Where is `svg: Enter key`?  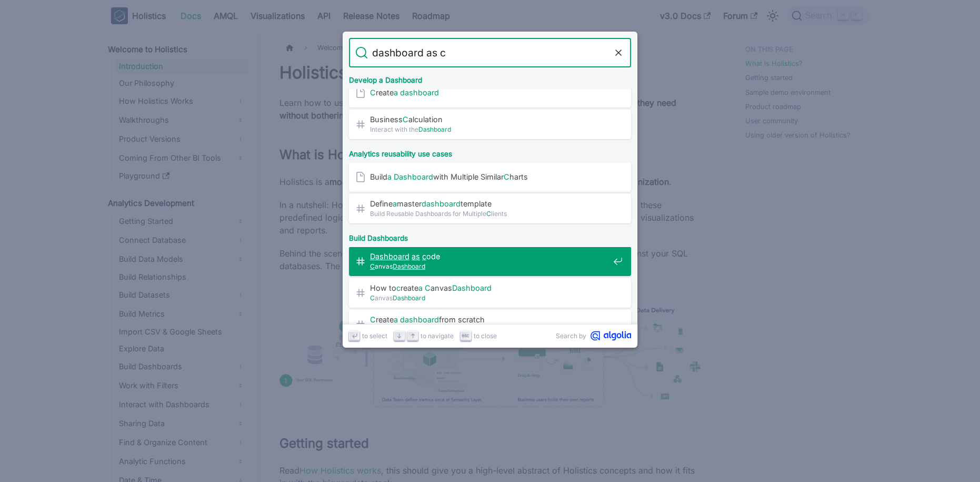
svg: Enter key is located at coordinates (354, 335).